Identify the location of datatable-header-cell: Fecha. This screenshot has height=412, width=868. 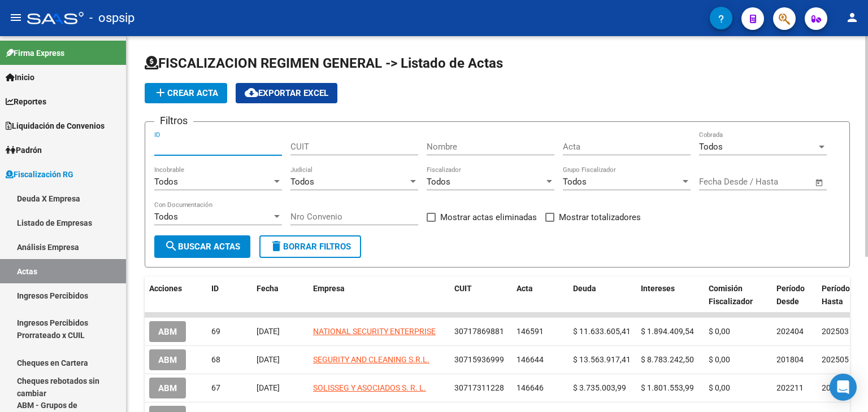
(280, 295).